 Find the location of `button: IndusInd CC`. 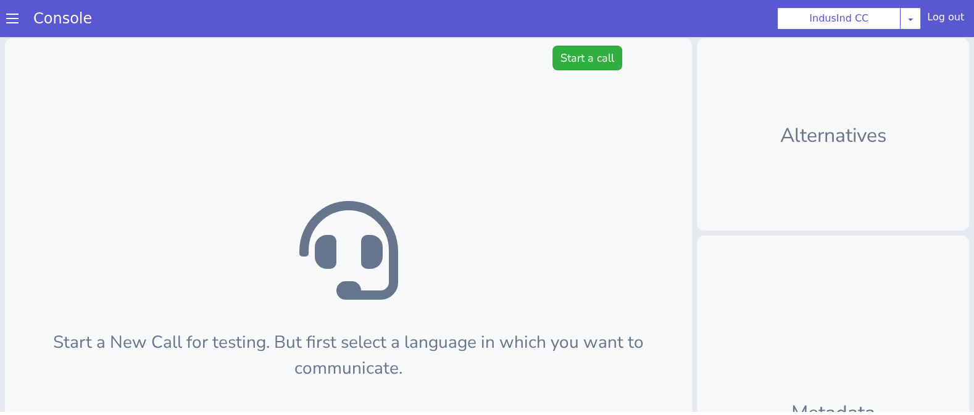

button: IndusInd CC is located at coordinates (839, 19).